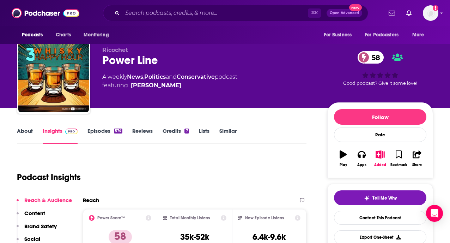 The width and height of the screenshot is (450, 243). I want to click on button: Added, so click(380, 158).